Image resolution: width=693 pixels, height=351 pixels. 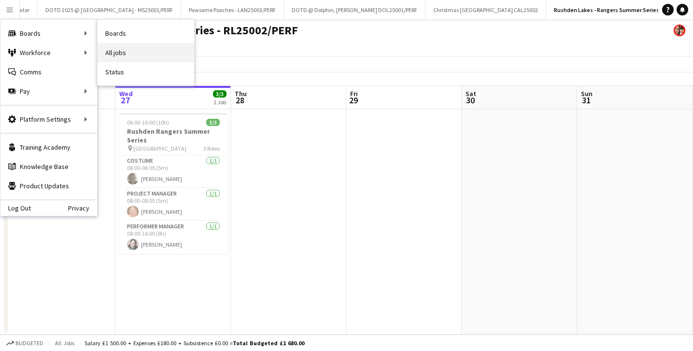 What do you see at coordinates (25, 343) in the screenshot?
I see `button: Budgeted` at bounding box center [25, 343].